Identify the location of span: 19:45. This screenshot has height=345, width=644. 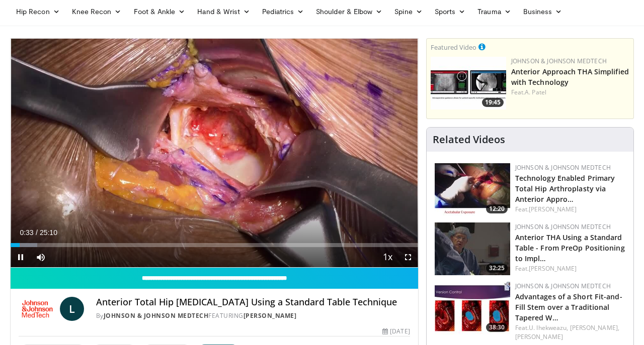
(493, 102).